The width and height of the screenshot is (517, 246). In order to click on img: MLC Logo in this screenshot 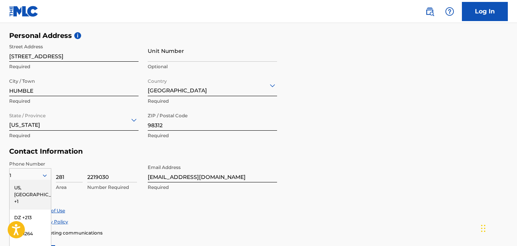, I will do `click(24, 11)`.